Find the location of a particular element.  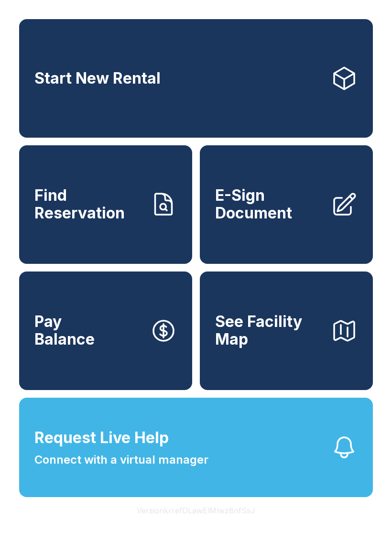

span: Start New Rental is located at coordinates (97, 78).